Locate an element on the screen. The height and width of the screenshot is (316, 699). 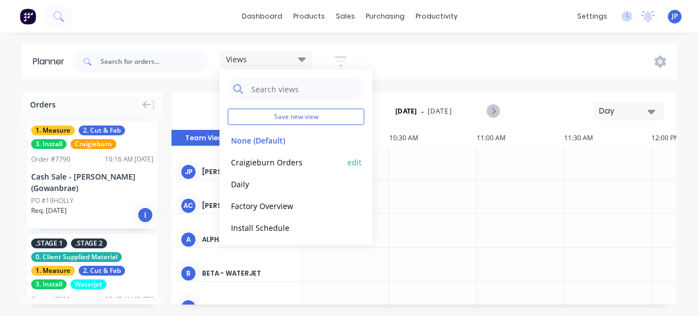
div: JP is located at coordinates (189, 172).